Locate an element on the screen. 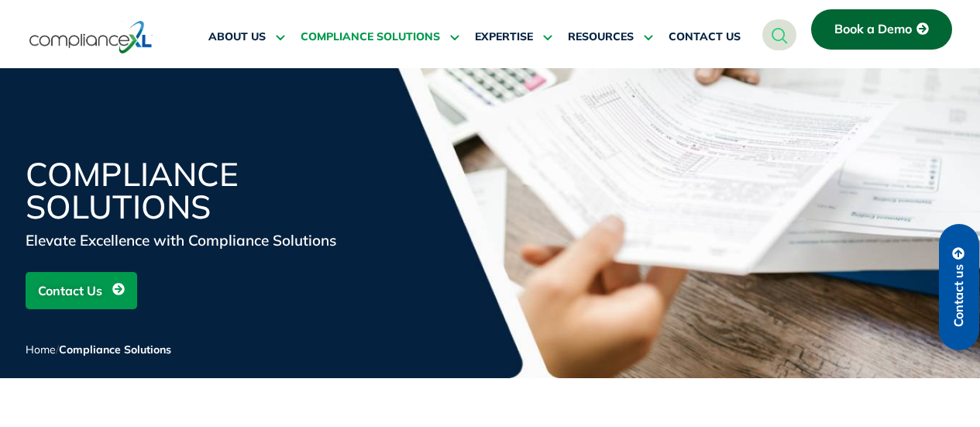  span: Book a Demo is located at coordinates (873, 29).